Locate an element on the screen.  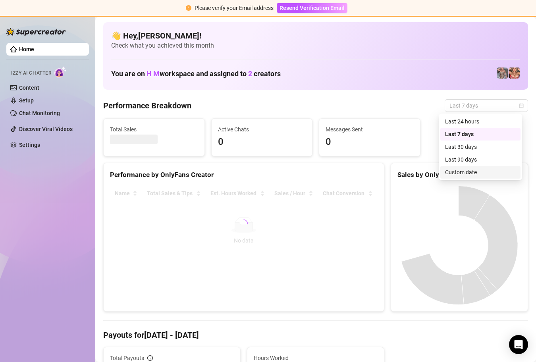
a: Discover Viral Videos is located at coordinates (46, 129).